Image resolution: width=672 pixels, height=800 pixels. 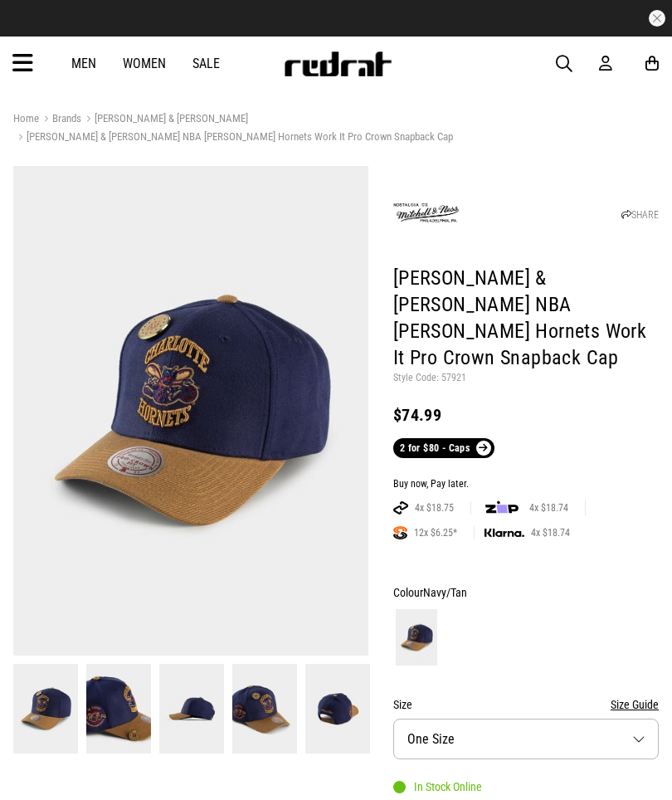 I want to click on button: Next, so click(x=14, y=707).